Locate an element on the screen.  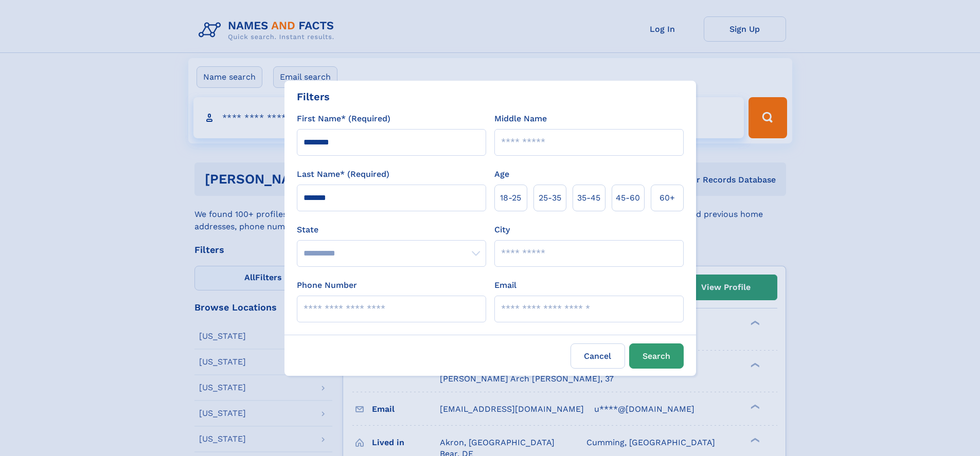
label: First Name* (Required) is located at coordinates (344, 118).